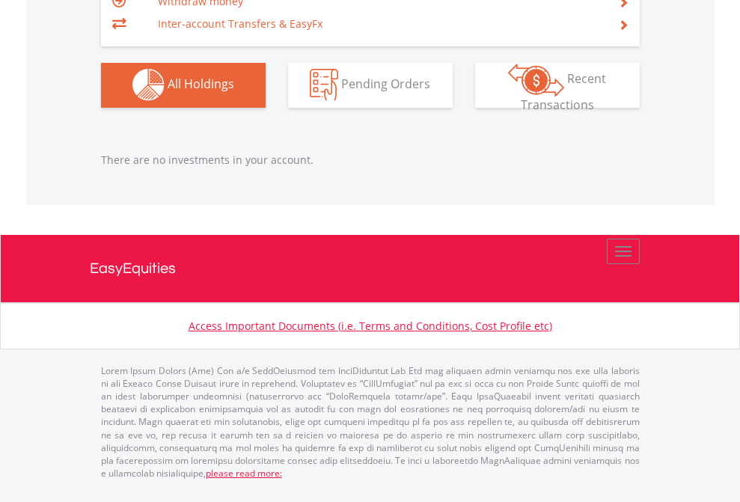  What do you see at coordinates (148, 85) in the screenshot?
I see `img: holdings-wht.png` at bounding box center [148, 85].